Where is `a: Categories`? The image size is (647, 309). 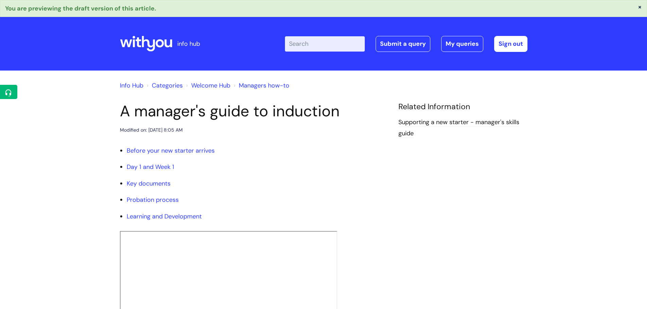 a: Categories is located at coordinates (167, 86).